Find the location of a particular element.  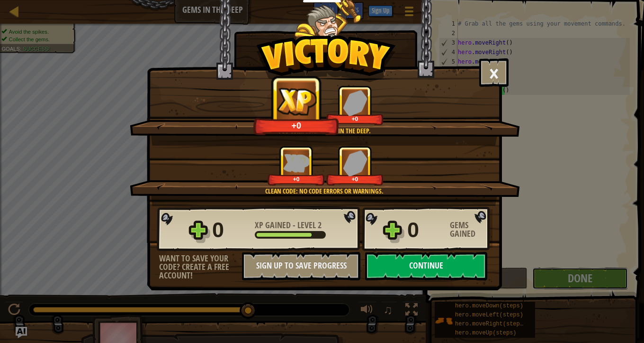

img: Victory is located at coordinates (326, 59).